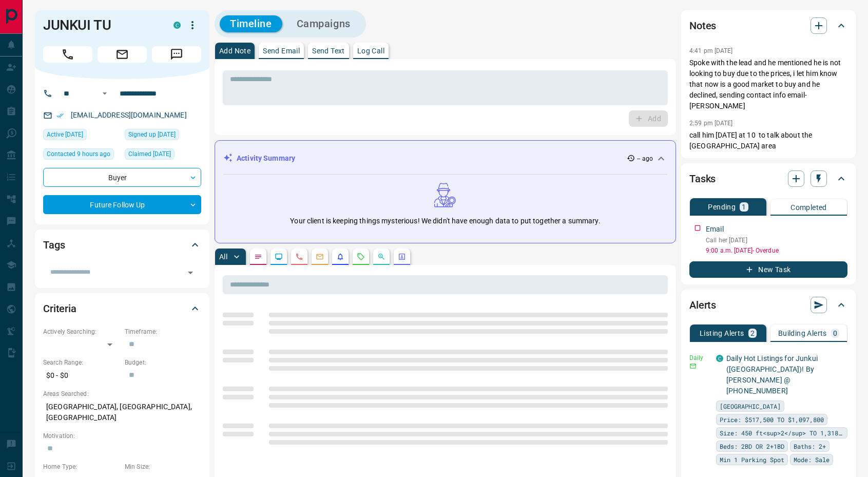 This screenshot has width=868, height=477. Describe the element at coordinates (122, 177) in the screenshot. I see `div: Buyer` at that location.